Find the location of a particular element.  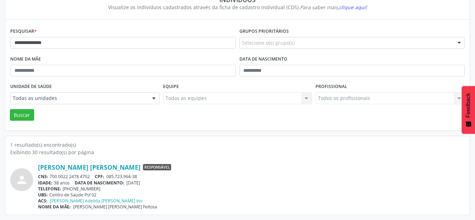

button: Feedback - Mostrar pesquisa is located at coordinates (468, 110).